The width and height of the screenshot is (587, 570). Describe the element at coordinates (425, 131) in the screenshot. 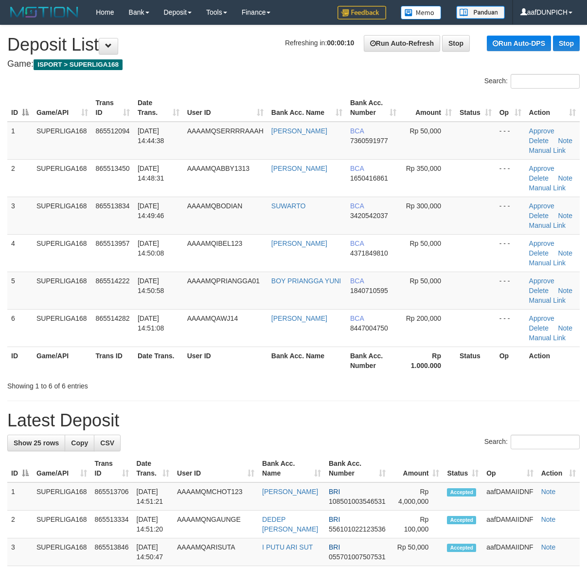

I see `span: Rp 50,000` at that location.